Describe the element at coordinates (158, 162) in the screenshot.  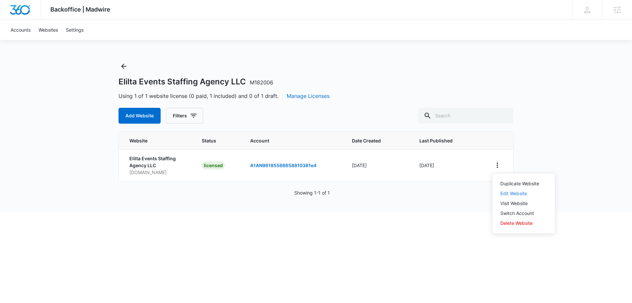
I see `p: Elilta Events Staffing Agency LLC` at that location.